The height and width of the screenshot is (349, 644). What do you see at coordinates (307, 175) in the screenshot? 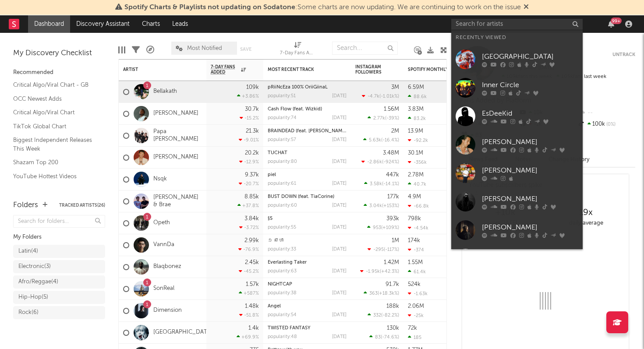
I see `div: piel` at bounding box center [307, 175].